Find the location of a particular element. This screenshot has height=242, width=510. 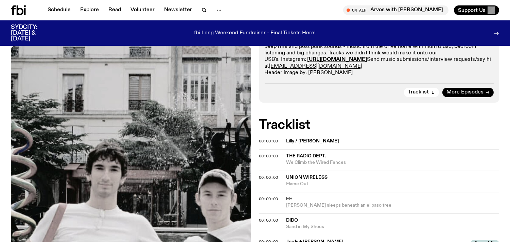

span: More Episodes is located at coordinates (465, 92).